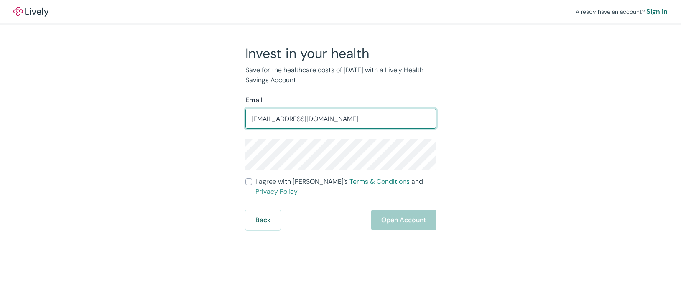 The image size is (681, 289). I want to click on button: Back, so click(263, 220).